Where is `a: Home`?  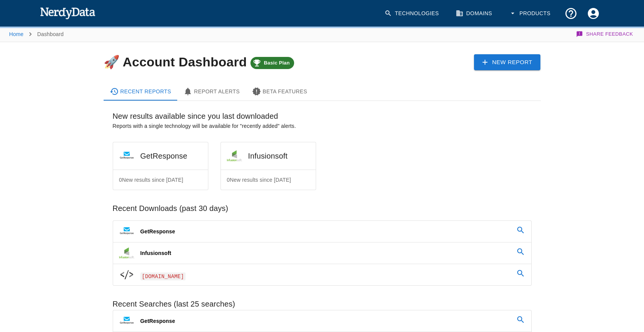 a: Home is located at coordinates (17, 34).